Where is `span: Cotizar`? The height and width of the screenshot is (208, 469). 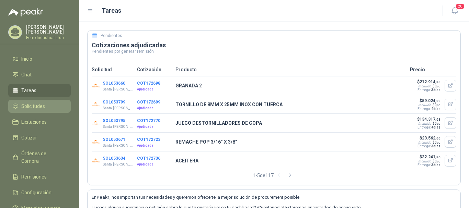
span: Cotizar is located at coordinates (29, 138).